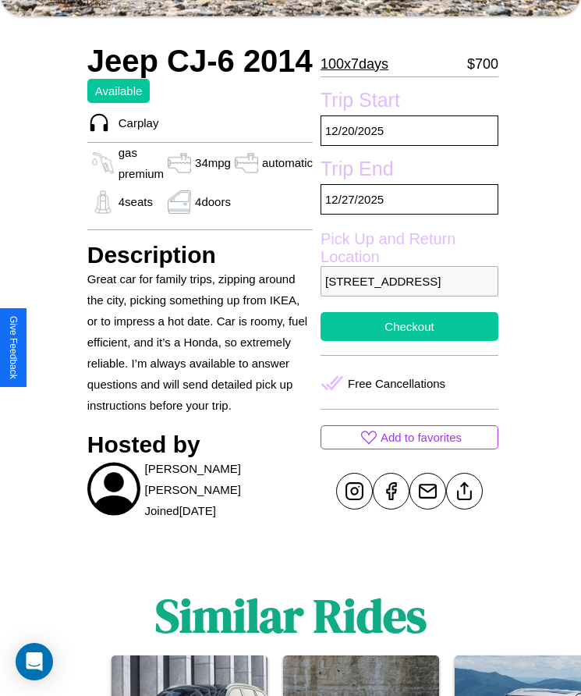 The image size is (581, 696). I want to click on p: Free Cancellations, so click(396, 383).